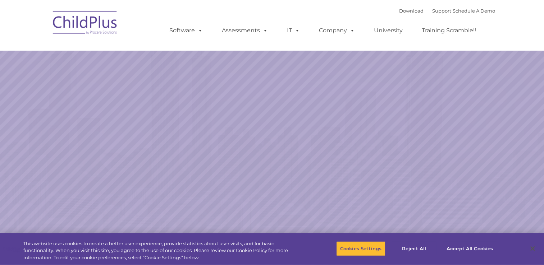  I want to click on a: Support, so click(441, 11).